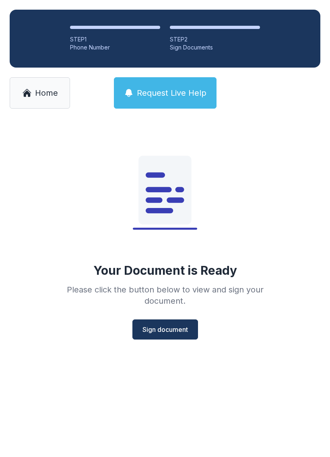 The height and width of the screenshot is (457, 330). Describe the element at coordinates (46, 93) in the screenshot. I see `span: Home` at that location.